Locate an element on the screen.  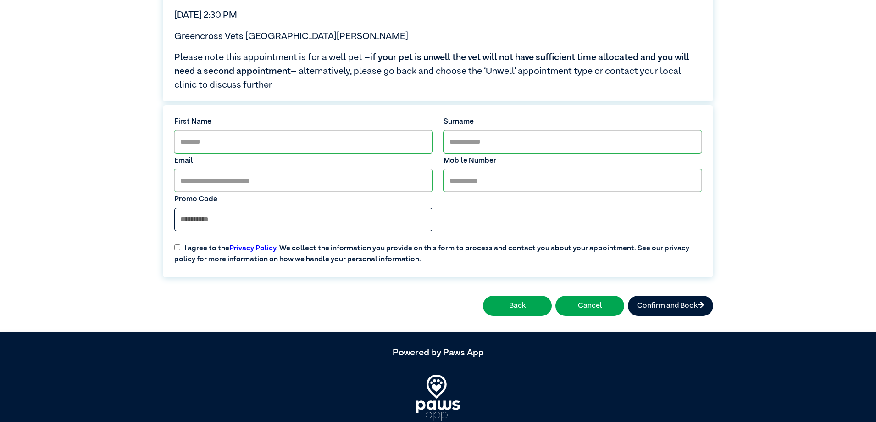
a: Privacy Policy is located at coordinates (253, 248).